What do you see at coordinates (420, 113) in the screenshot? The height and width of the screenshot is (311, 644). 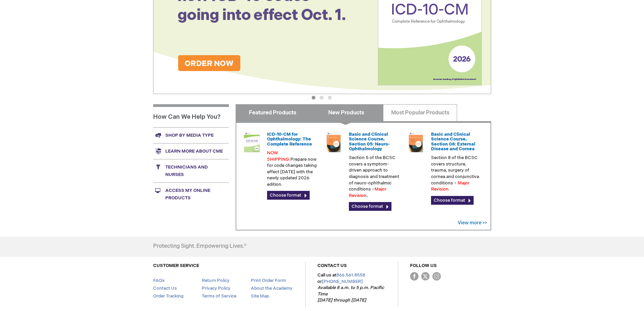 I see `a: Most Popular Products` at bounding box center [420, 113].